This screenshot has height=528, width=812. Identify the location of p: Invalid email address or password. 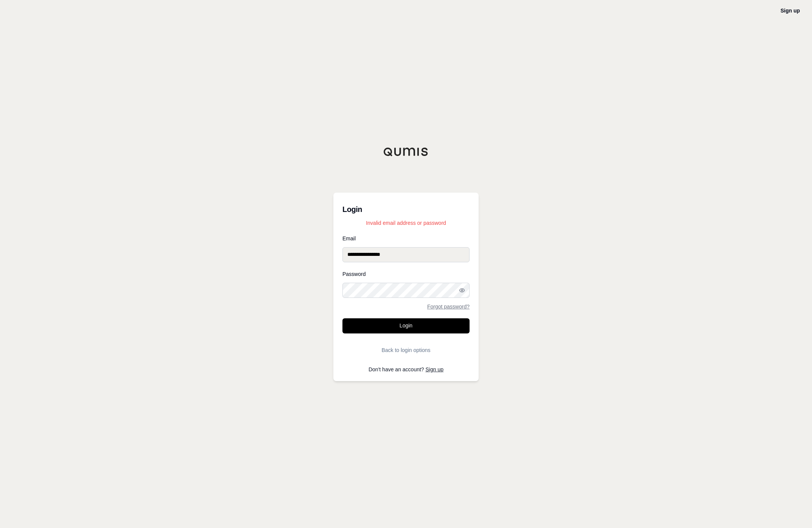
(406, 223).